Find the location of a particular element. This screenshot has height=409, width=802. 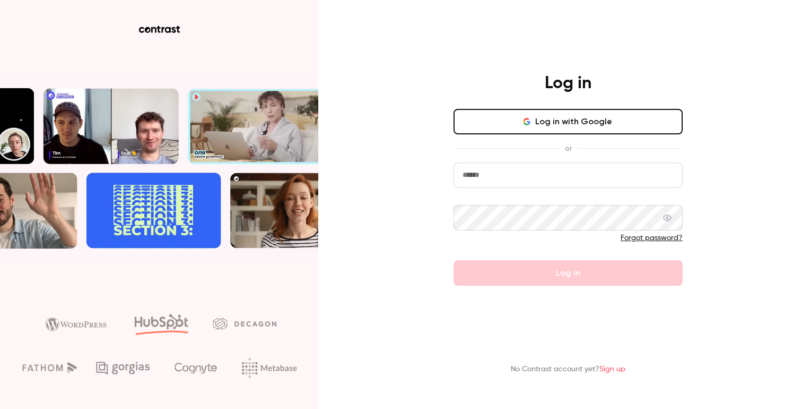

a: Forgot password? is located at coordinates (652, 238).